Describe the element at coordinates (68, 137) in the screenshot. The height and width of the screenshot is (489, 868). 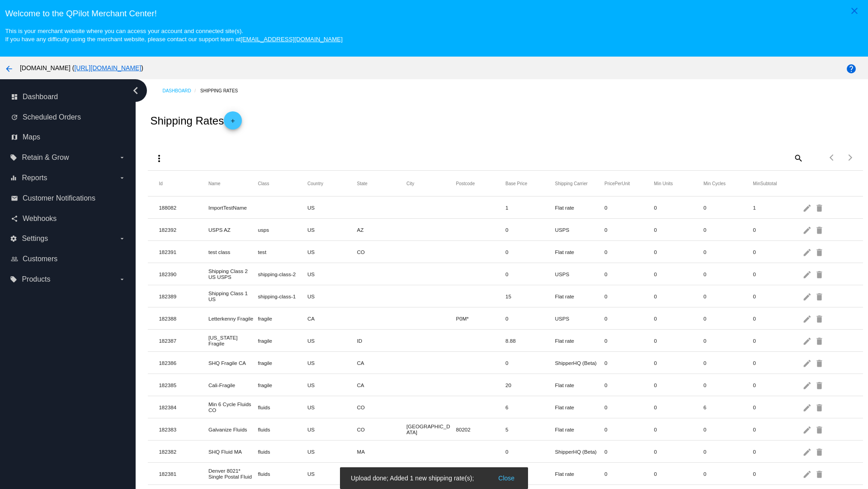
I see `a: map Maps` at that location.